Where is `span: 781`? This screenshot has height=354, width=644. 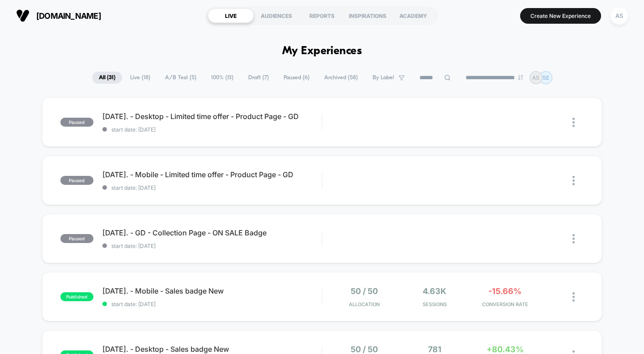 span: 781 is located at coordinates (434, 348).